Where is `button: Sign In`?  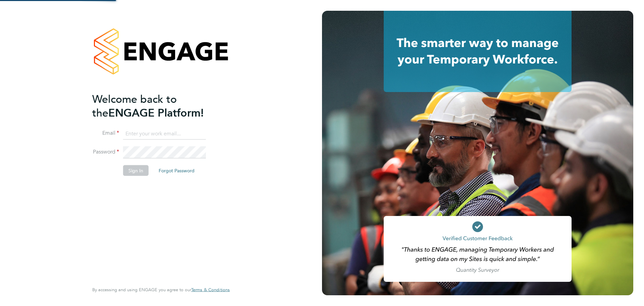 button: Sign In is located at coordinates (136, 171).